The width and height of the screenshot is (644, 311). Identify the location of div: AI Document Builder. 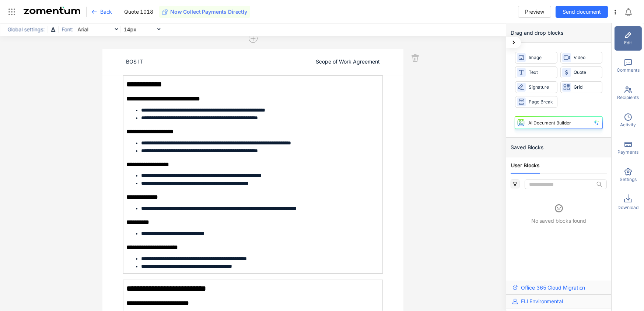
(550, 123).